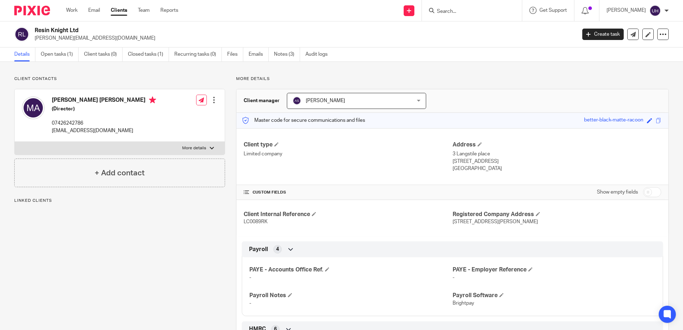 The width and height of the screenshot is (683, 330). What do you see at coordinates (169, 10) in the screenshot?
I see `a: Reports` at bounding box center [169, 10].